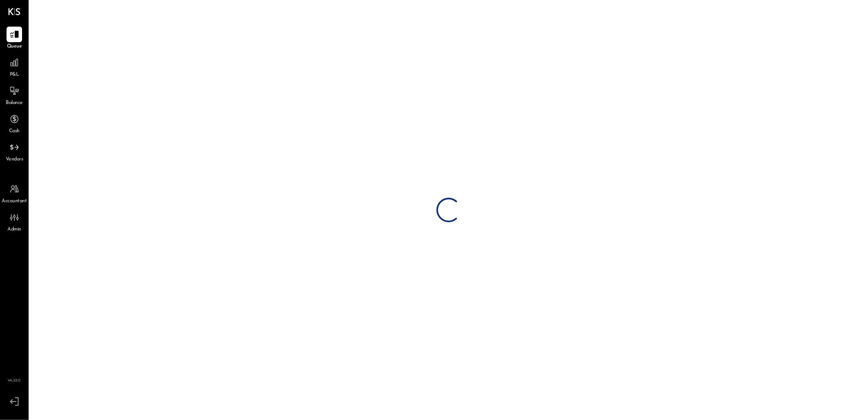 The image size is (868, 420). What do you see at coordinates (14, 66) in the screenshot?
I see `a: P&L` at bounding box center [14, 66].